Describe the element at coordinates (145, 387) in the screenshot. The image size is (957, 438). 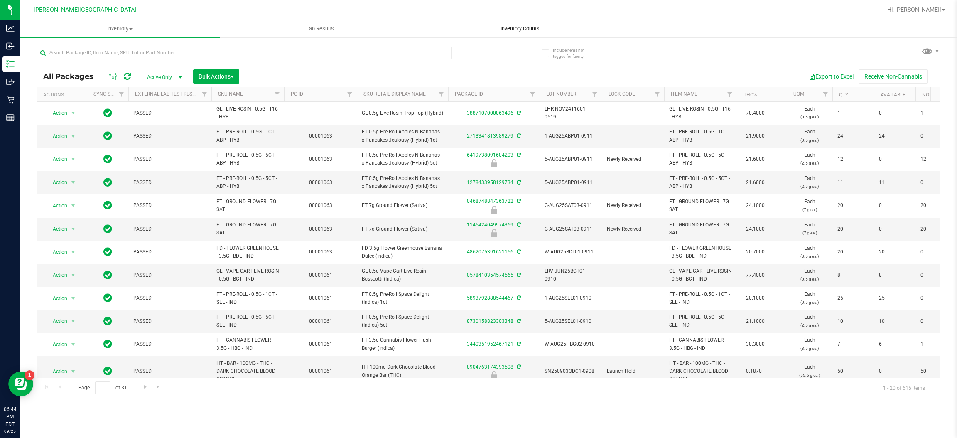
I see `a: Go to the next page` at that location.